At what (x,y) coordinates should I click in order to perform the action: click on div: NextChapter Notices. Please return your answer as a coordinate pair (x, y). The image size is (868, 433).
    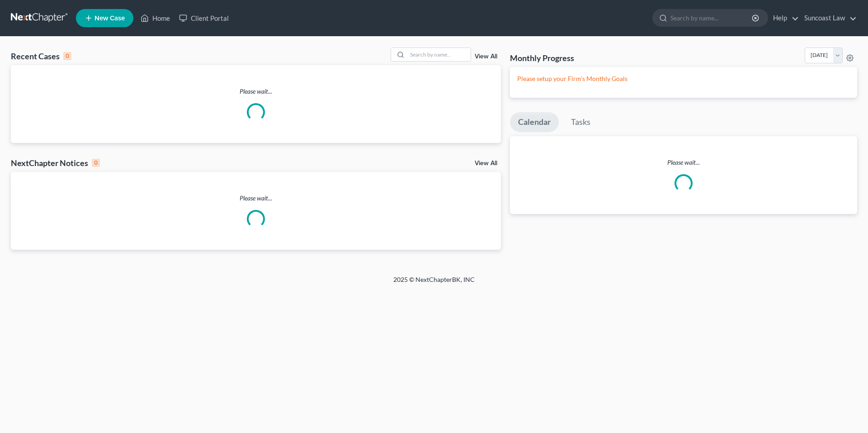
    Looking at the image, I should click on (55, 163).